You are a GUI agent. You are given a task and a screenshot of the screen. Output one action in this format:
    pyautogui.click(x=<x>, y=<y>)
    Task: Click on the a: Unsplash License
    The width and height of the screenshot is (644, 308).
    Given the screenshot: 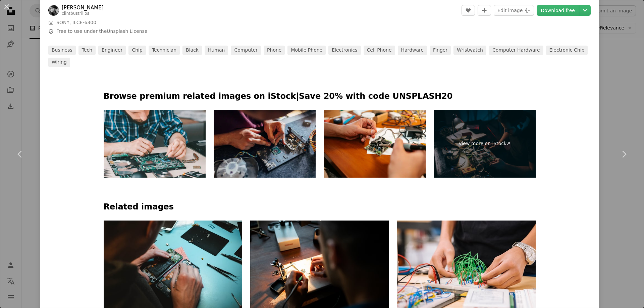 What is the action you would take?
    pyautogui.click(x=127, y=31)
    